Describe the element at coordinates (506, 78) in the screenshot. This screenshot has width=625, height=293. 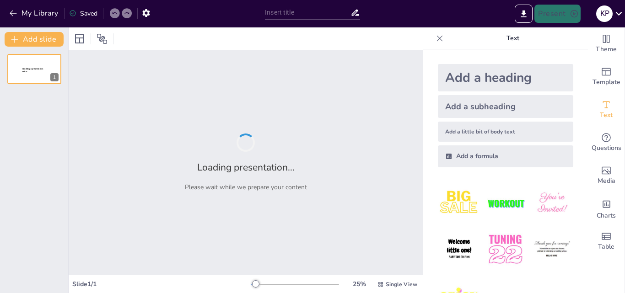
I see `div: Add a heading` at that location.